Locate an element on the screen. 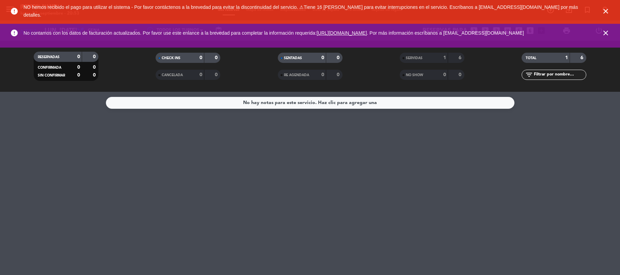 The image size is (620, 275). span: RESERVADAS is located at coordinates (49, 57).